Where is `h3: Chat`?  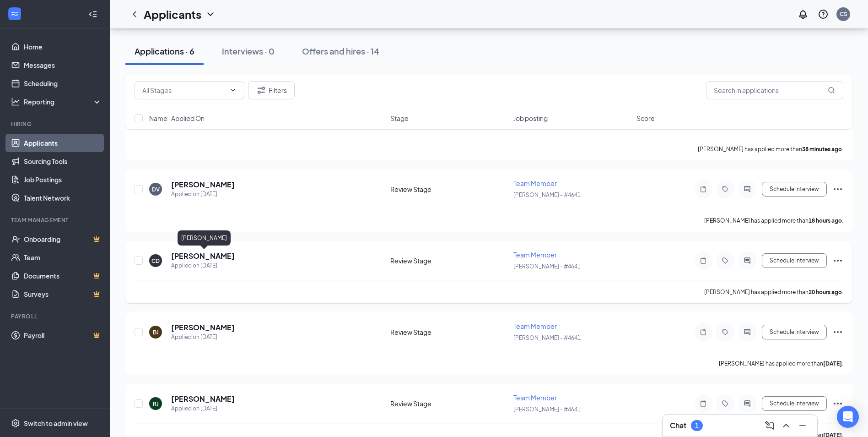
h3: Chat is located at coordinates (679, 426).